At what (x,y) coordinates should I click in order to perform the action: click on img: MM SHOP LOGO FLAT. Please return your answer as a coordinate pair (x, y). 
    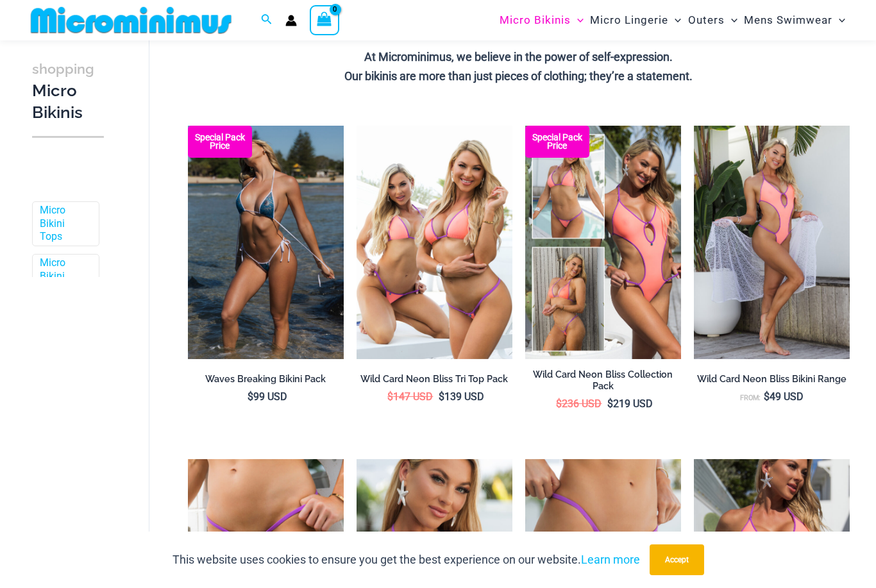
    Looking at the image, I should click on (130, 20).